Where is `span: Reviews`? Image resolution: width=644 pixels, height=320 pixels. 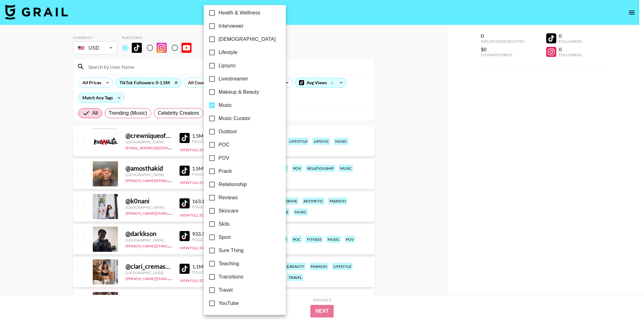 span: Reviews is located at coordinates (228, 198).